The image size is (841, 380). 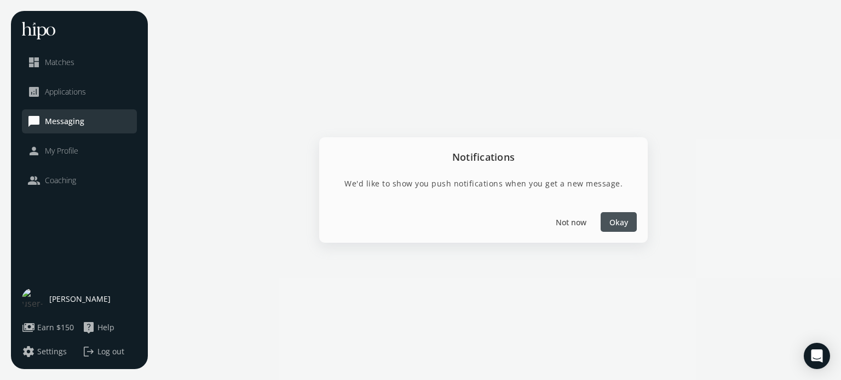 I want to click on div: Open Intercom Messenger, so click(x=817, y=356).